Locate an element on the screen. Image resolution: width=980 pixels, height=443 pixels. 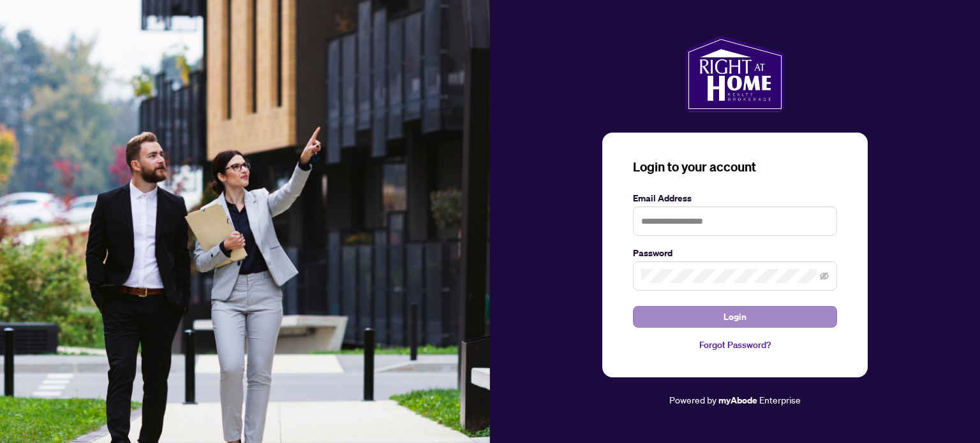
button: Login is located at coordinates (735, 317).